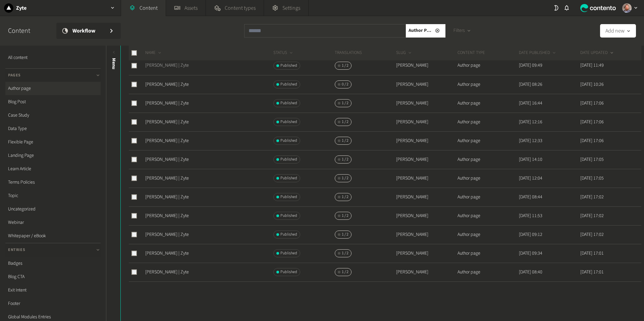 The width and height of the screenshot is (644, 321). Describe the element at coordinates (53, 156) in the screenshot. I see `a: Landing Page` at that location.